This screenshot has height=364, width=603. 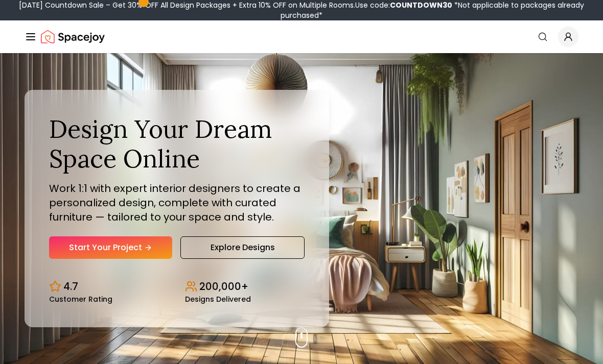 I want to click on nav: Global, so click(x=301, y=37).